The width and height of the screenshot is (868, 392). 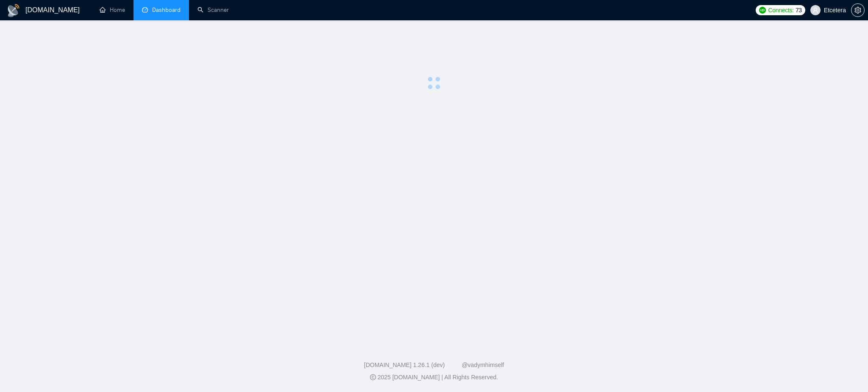 What do you see at coordinates (857, 10) in the screenshot?
I see `span: setting` at bounding box center [857, 10].